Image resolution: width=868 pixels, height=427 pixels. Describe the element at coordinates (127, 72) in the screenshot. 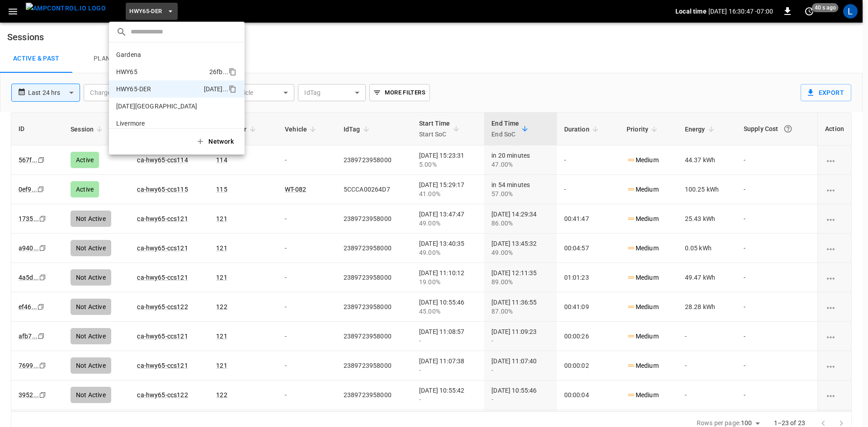

I see `p: HWY65` at that location.